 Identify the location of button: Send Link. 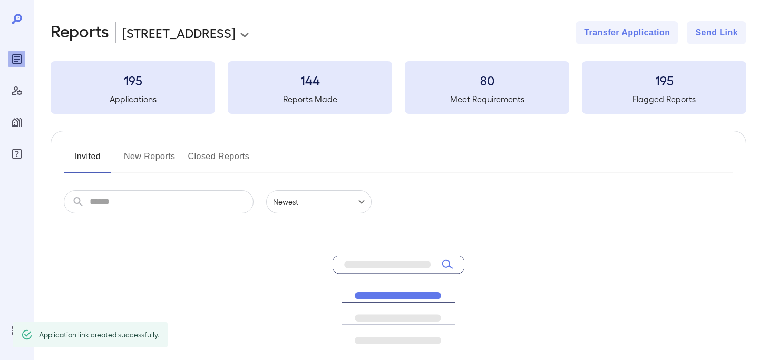
(716, 33).